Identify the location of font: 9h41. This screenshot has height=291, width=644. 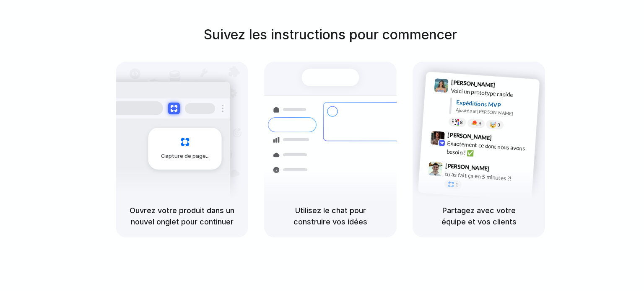
(503, 86).